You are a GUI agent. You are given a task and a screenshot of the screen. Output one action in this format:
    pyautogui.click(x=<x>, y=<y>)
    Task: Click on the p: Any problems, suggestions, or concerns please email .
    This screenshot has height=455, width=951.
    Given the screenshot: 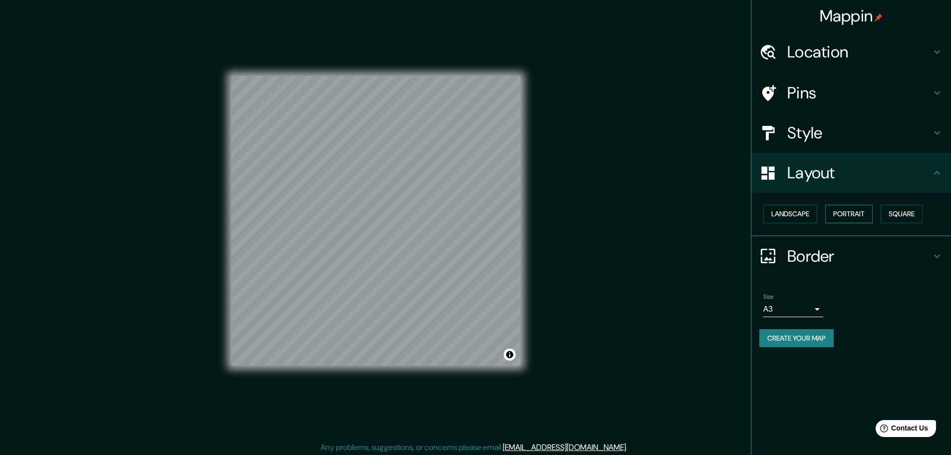 What is the action you would take?
    pyautogui.click(x=474, y=447)
    